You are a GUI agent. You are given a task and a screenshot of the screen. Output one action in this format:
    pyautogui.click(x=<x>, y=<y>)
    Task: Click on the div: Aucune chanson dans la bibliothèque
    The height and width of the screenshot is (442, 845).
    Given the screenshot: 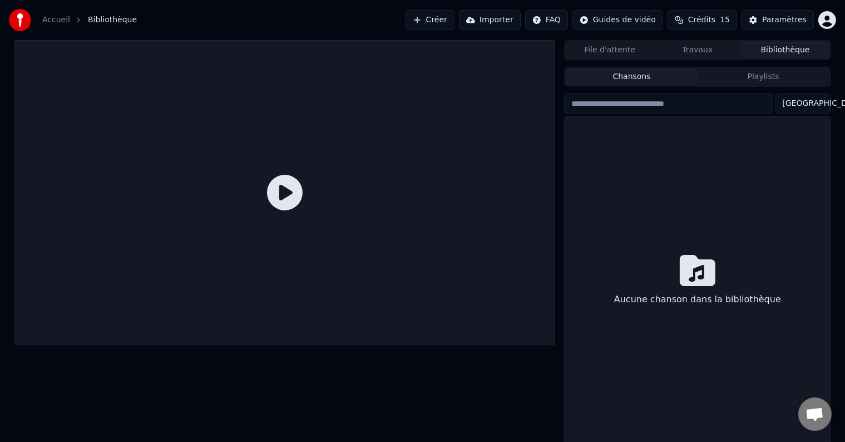 What is the action you would take?
    pyautogui.click(x=698, y=299)
    